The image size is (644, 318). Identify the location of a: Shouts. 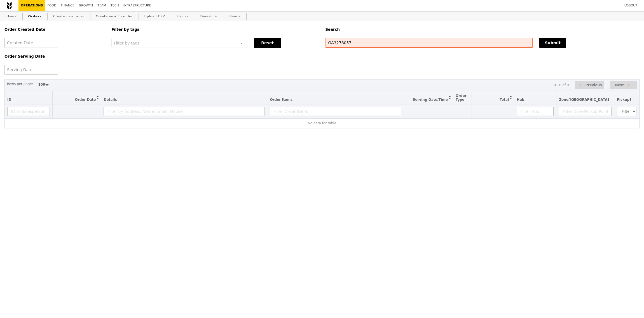
(235, 16).